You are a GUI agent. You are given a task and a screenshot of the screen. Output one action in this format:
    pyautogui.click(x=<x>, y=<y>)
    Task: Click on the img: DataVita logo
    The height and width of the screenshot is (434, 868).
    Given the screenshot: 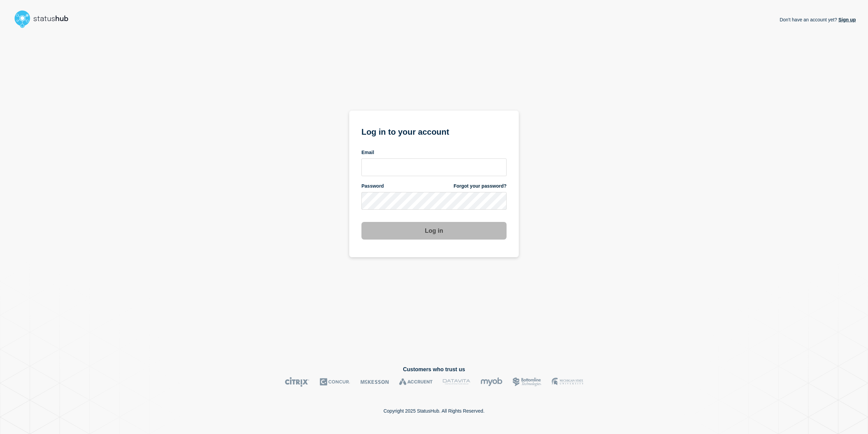 What is the action you would take?
    pyautogui.click(x=457, y=381)
    